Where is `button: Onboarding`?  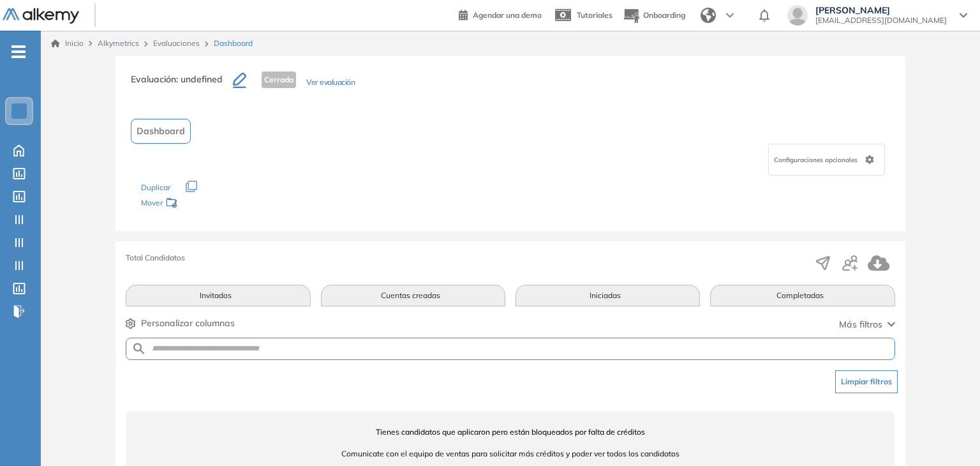
button: Onboarding is located at coordinates (654, 15).